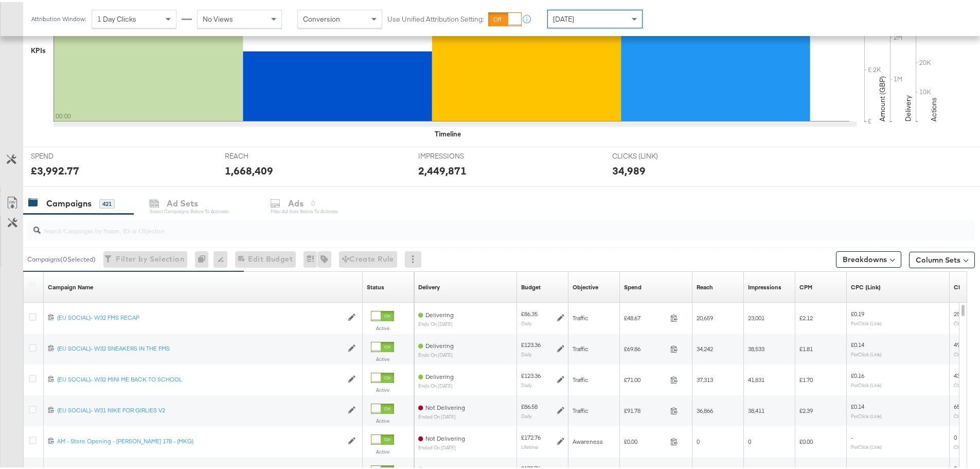 This screenshot has width=980, height=469. Describe the element at coordinates (705, 285) in the screenshot. I see `div: Reach` at that location.